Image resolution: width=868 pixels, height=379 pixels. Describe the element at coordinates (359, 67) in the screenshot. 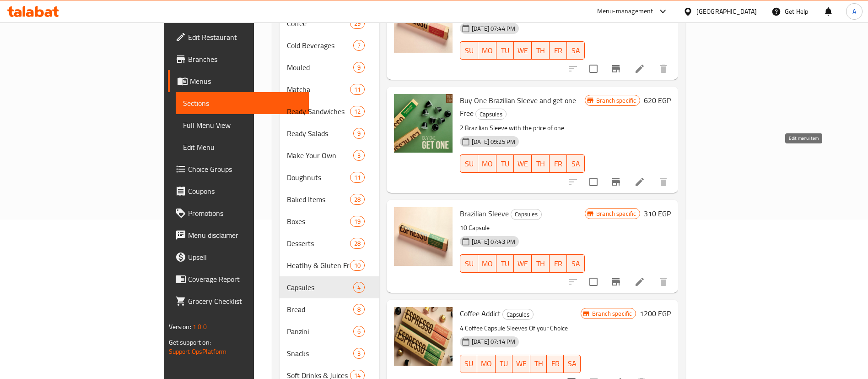

I see `span: 9` at that location.